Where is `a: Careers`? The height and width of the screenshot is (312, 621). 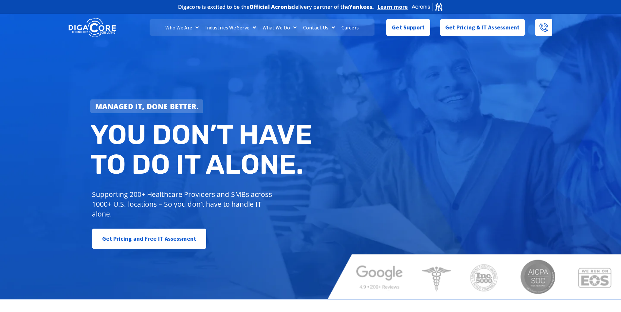 a: Careers is located at coordinates (350, 28).